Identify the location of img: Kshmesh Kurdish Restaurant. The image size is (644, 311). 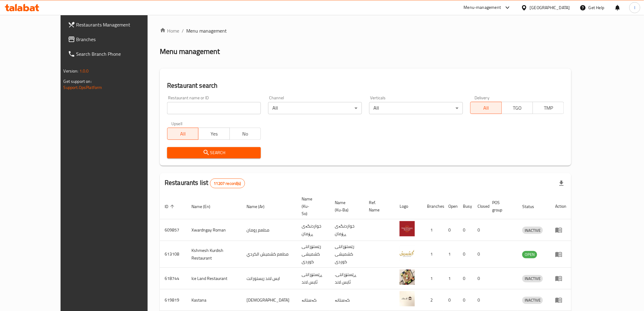
(407, 253).